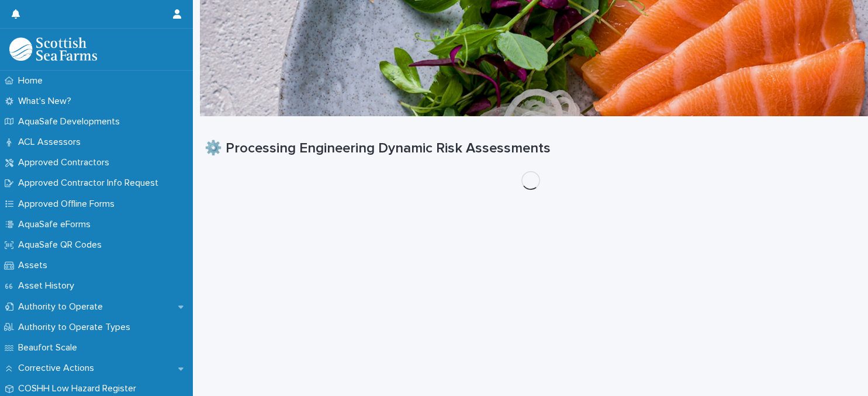 The image size is (868, 396). Describe the element at coordinates (33, 80) in the screenshot. I see `p: Home` at that location.